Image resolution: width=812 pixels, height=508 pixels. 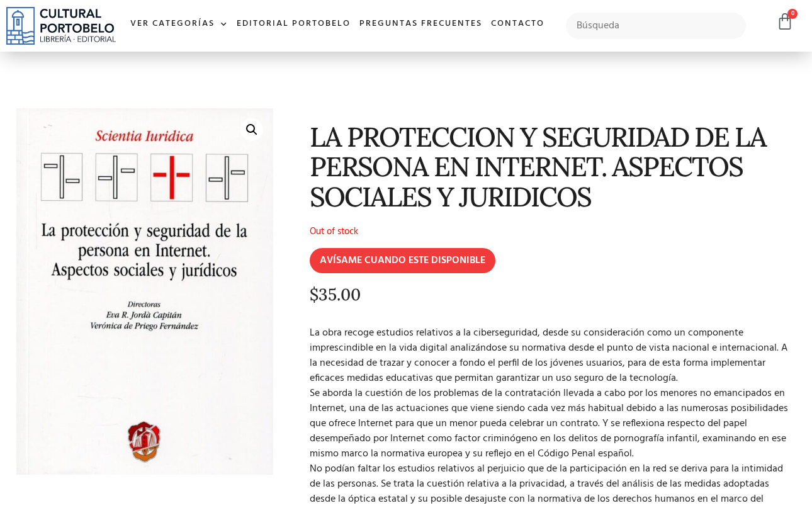 I want to click on a: Contacto, so click(x=517, y=24).